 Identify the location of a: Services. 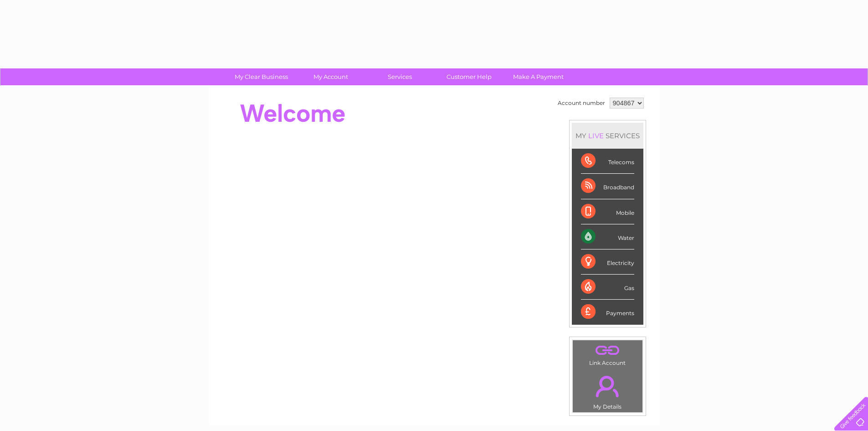
(399, 76).